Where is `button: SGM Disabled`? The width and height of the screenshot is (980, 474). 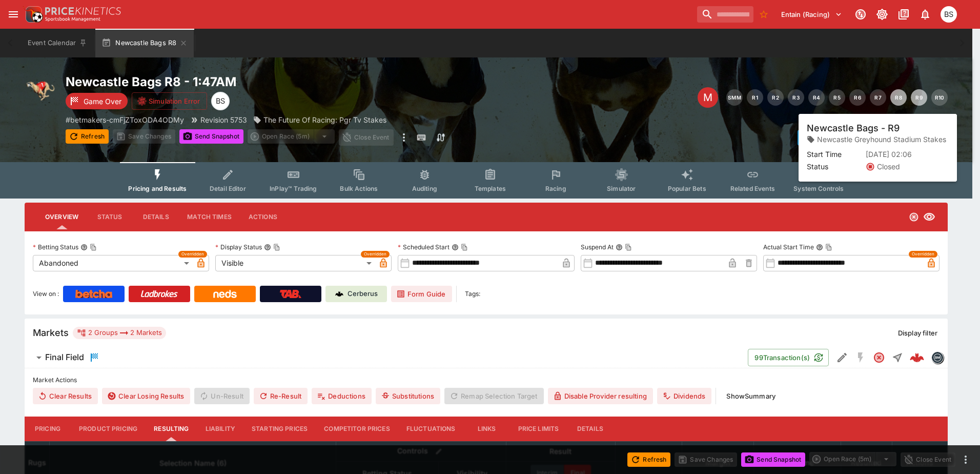 button: SGM Disabled is located at coordinates (861, 357).